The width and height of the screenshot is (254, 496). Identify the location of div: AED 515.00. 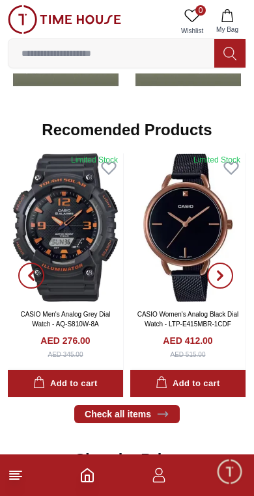
(188, 354).